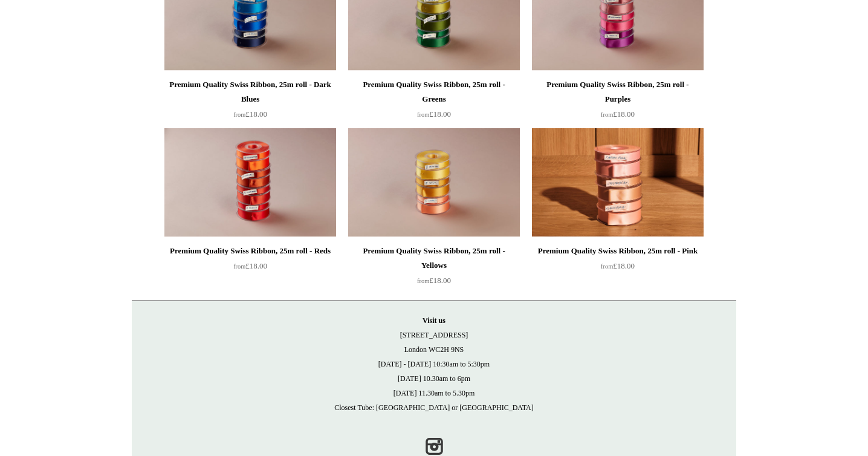  Describe the element at coordinates (251, 268) in the screenshot. I see `a: Premium Quality Swiss Ribbon, 25m roll - Reds from£18.00` at that location.